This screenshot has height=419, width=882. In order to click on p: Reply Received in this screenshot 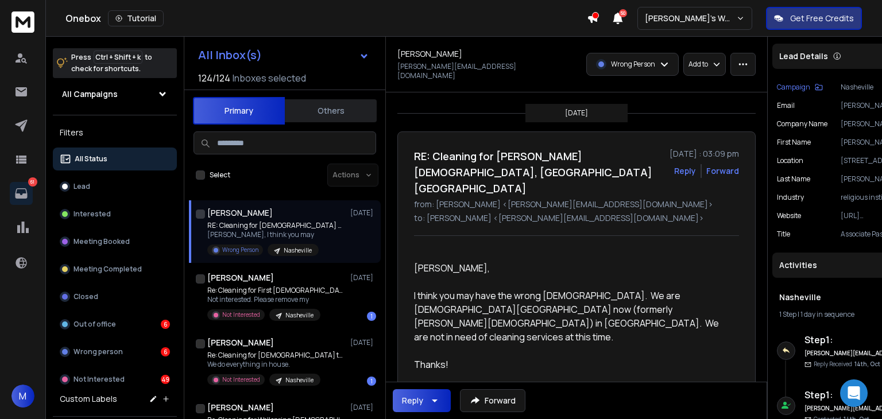, I will do `click(847, 364)`.